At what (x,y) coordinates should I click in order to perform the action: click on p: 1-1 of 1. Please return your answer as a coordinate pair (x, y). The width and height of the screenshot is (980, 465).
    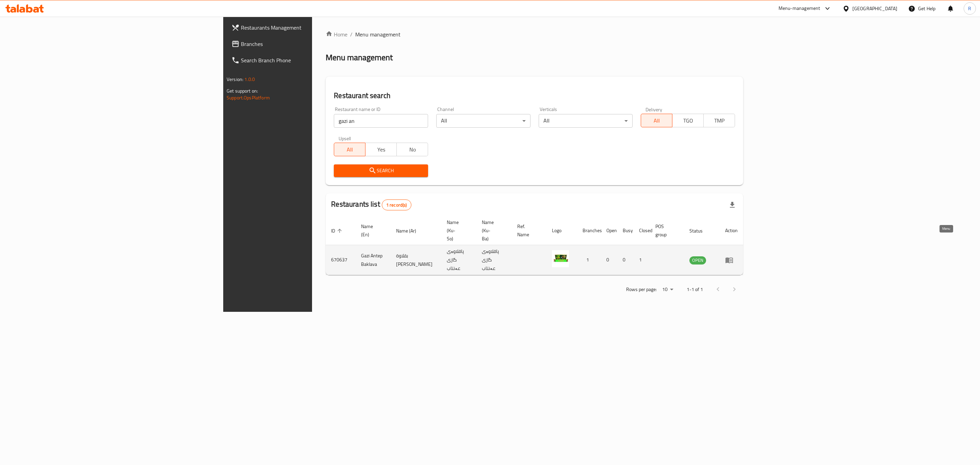
    Looking at the image, I should click on (695, 289).